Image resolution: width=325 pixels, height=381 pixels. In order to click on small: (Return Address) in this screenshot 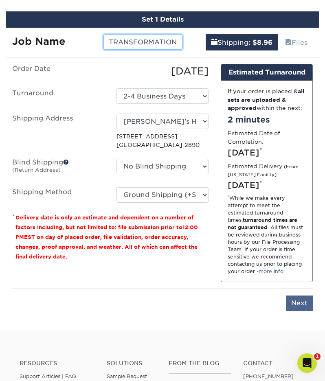, I will do `click(36, 170)`.